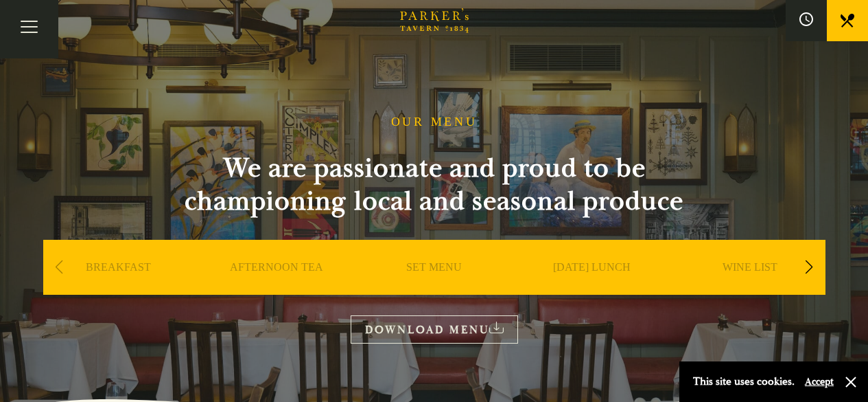 The height and width of the screenshot is (402, 868). What do you see at coordinates (851, 382) in the screenshot?
I see `button: Close and accept` at bounding box center [851, 382].